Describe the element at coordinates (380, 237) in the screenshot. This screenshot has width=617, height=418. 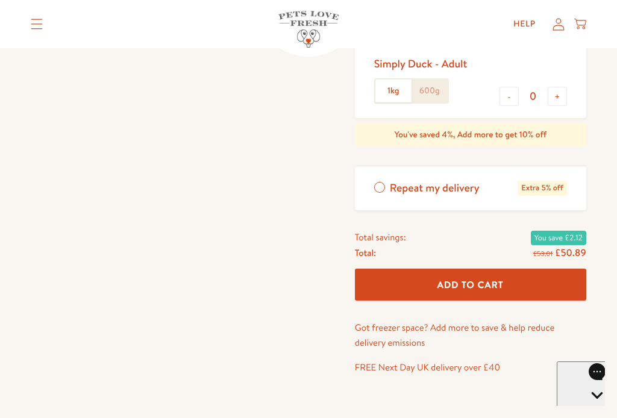
I see `span: Total savings:` at that location.